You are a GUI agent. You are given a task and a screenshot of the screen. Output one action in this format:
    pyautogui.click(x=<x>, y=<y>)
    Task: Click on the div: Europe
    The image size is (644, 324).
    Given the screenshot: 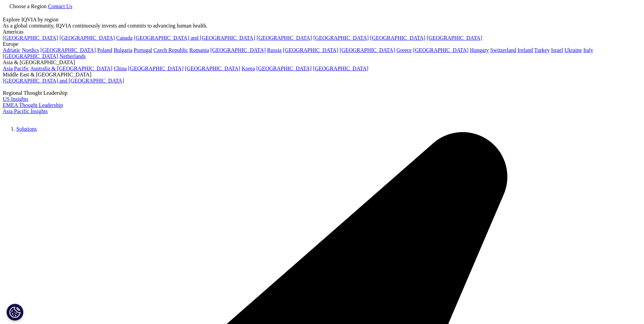 What is the action you would take?
    pyautogui.click(x=322, y=44)
    